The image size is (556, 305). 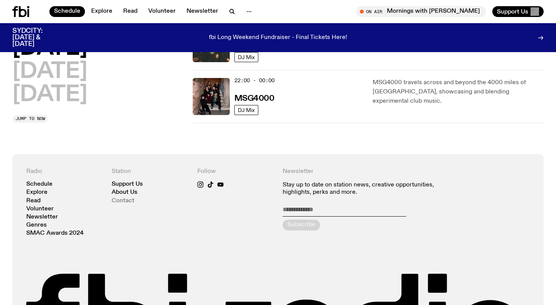 I want to click on button: Jump to now, so click(x=30, y=119).